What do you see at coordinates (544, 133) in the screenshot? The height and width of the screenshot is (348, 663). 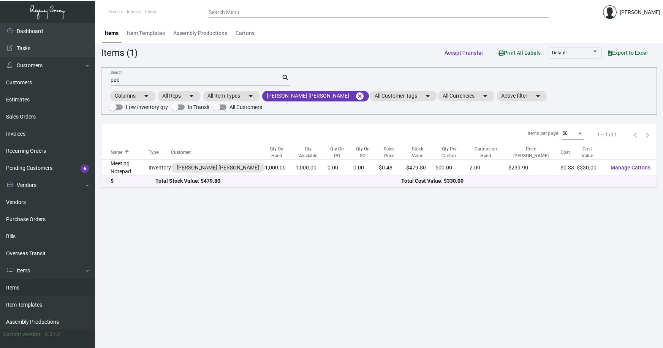 I see `div: Items per page:` at bounding box center [544, 133].